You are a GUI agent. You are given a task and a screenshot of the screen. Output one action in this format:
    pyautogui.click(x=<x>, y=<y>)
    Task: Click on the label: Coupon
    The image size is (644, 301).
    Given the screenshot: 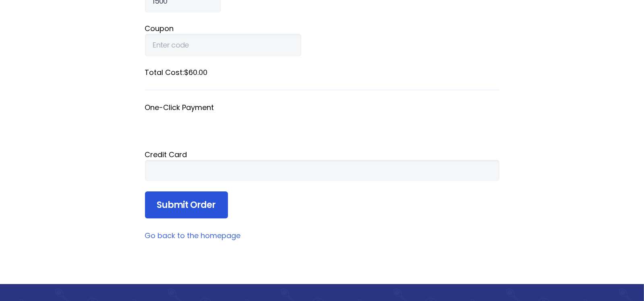 What is the action you would take?
    pyautogui.click(x=323, y=28)
    